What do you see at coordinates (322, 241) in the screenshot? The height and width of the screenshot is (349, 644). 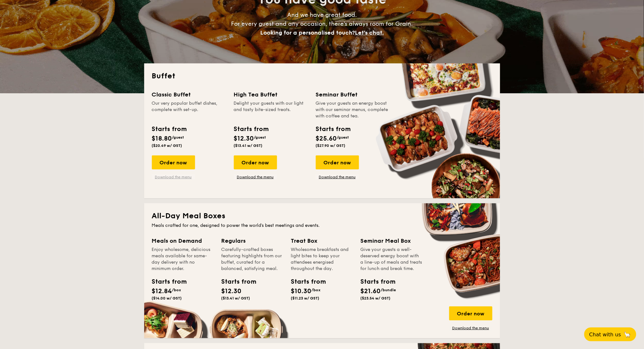 I see `div: Treat Box` at bounding box center [322, 241].